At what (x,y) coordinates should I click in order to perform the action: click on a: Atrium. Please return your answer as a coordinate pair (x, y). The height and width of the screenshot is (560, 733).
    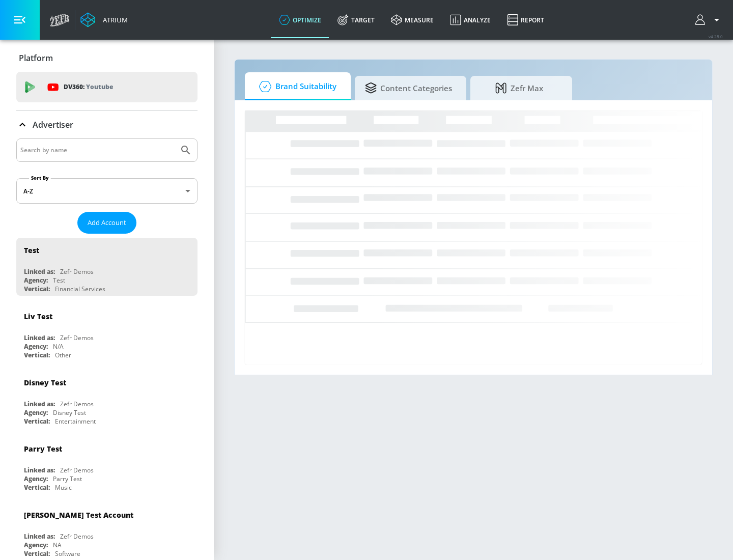
    Looking at the image, I should click on (104, 20).